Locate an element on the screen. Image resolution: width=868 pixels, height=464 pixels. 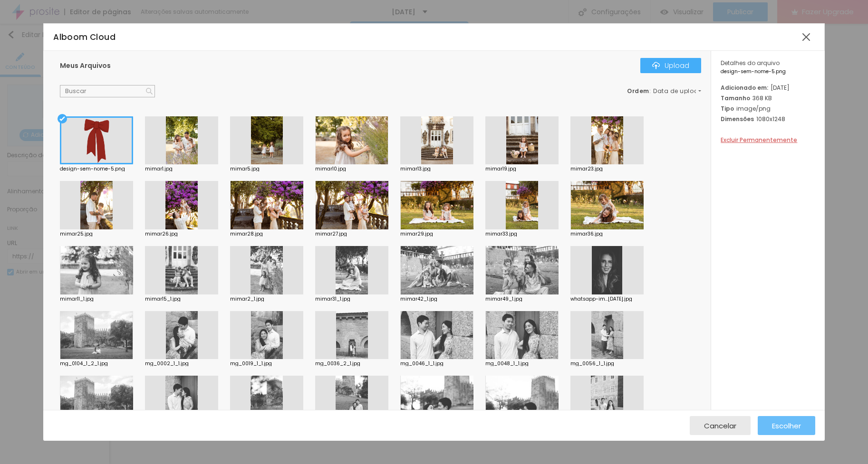
div: mimar28.jpg is located at coordinates (267, 234).